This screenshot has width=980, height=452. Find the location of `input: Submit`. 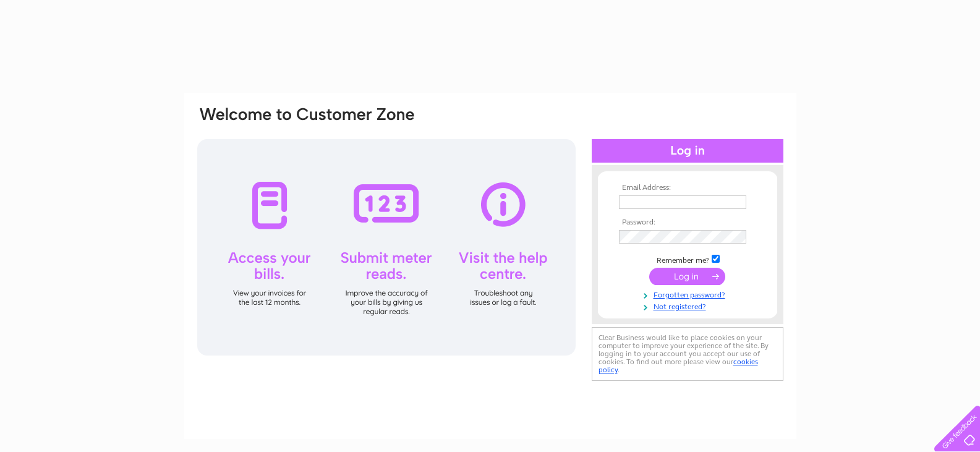

input: Submit is located at coordinates (687, 277).